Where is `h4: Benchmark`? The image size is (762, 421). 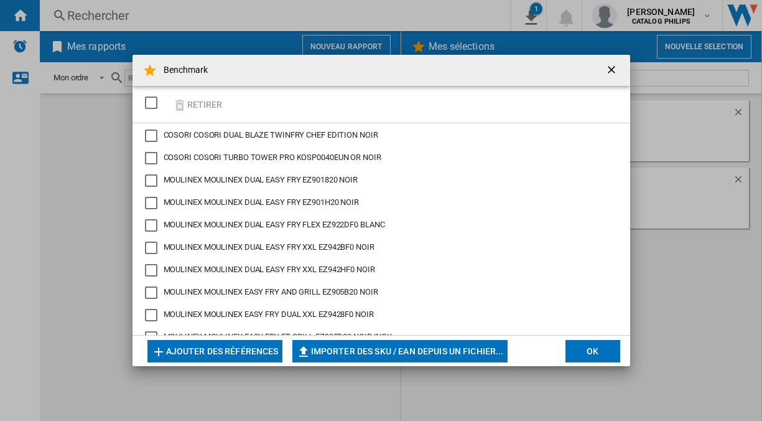
h4: Benchmark is located at coordinates (183, 70).